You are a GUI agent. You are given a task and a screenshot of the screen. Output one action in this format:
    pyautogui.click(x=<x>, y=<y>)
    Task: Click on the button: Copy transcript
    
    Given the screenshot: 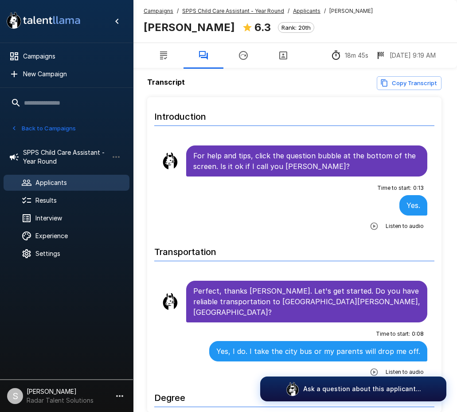 What is the action you would take?
    pyautogui.click(x=409, y=83)
    